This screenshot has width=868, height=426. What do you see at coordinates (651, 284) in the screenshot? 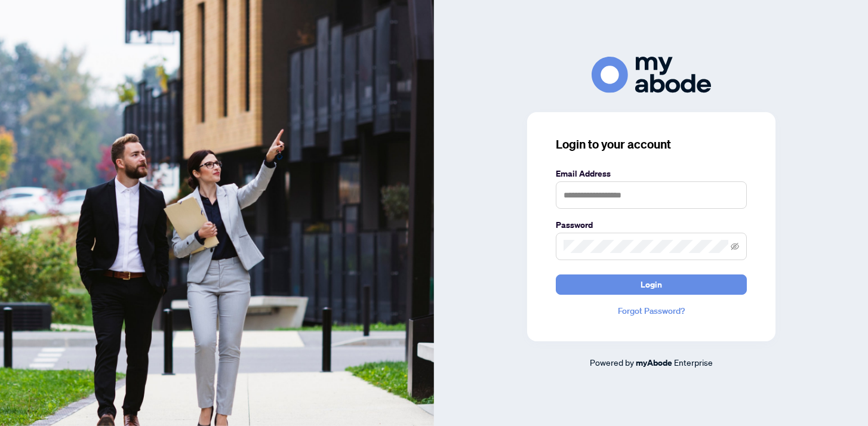
I see `span: Login` at bounding box center [651, 284].